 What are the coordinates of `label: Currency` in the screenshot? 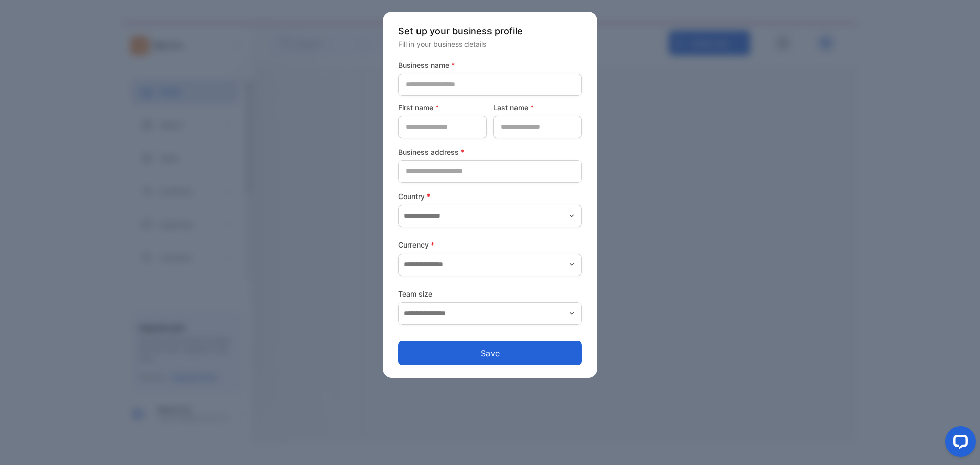 It's located at (490, 244).